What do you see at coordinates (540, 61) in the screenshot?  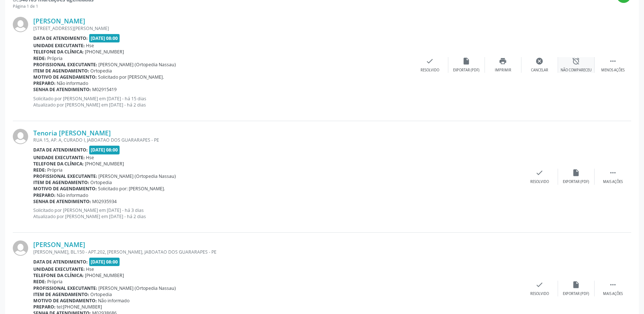 I see `i: cancel` at bounding box center [540, 61].